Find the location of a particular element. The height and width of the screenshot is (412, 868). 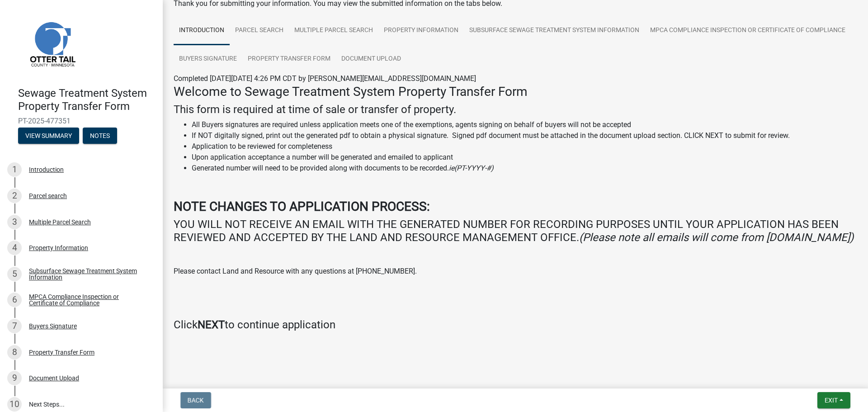

div: Introduction is located at coordinates (46, 169).